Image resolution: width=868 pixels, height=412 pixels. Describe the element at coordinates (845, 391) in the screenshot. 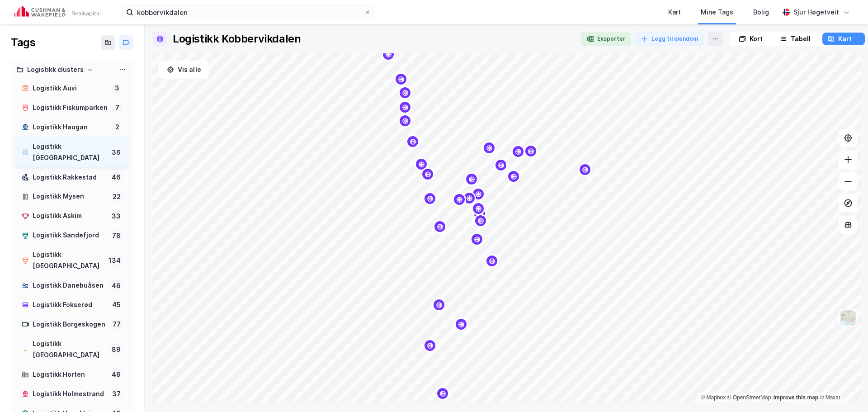

I see `div: Kontrollprogram for chat` at that location.